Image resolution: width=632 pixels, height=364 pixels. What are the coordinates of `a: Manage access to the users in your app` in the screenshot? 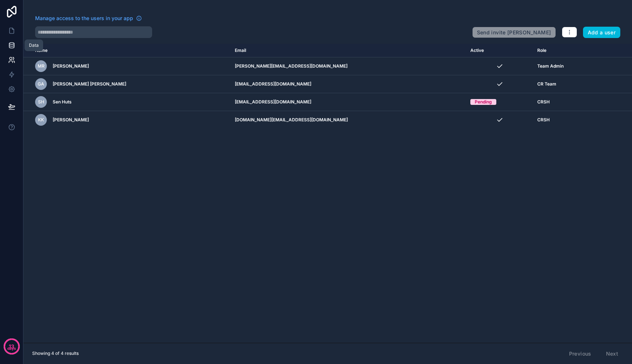 It's located at (88, 19).